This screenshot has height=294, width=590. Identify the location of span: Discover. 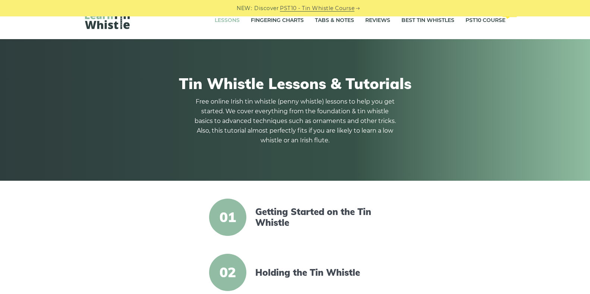
(266, 8).